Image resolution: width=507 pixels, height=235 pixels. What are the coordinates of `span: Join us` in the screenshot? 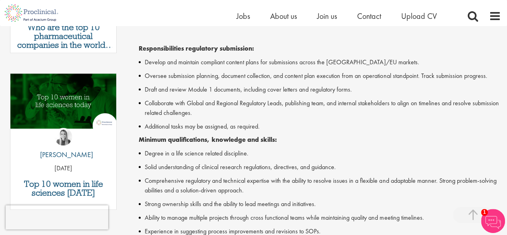 It's located at (327, 16).